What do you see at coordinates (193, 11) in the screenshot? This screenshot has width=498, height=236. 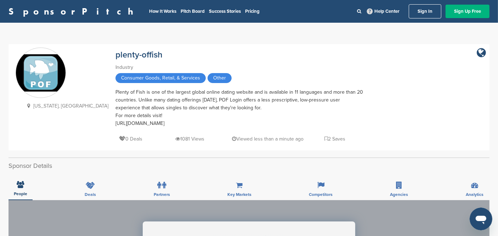 I see `a: Pitch Board` at bounding box center [193, 11].